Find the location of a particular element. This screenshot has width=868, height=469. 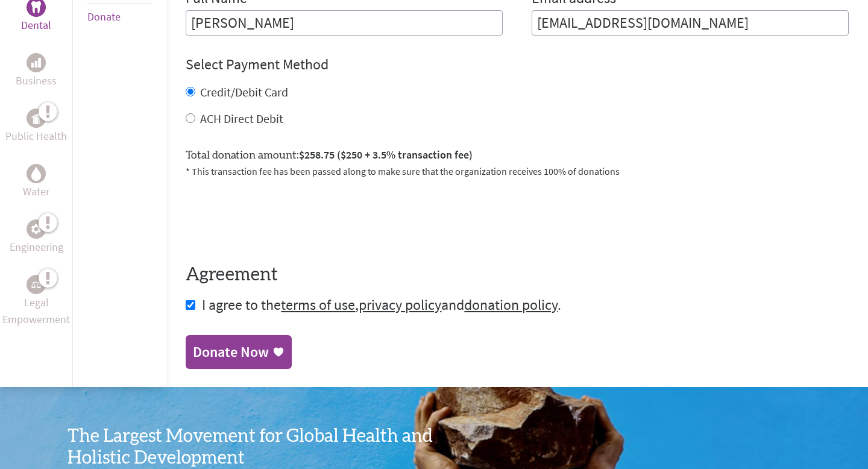

a: donation policy is located at coordinates (510, 304).